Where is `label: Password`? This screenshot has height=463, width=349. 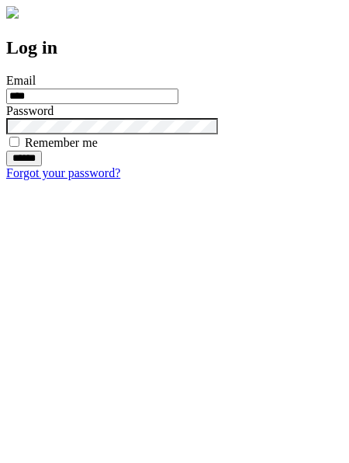 label: Password is located at coordinates (29, 110).